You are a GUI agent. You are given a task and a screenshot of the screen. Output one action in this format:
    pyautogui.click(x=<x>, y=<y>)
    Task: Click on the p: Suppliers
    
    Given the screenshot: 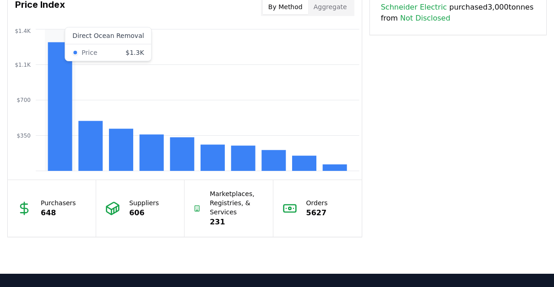 What is the action you would take?
    pyautogui.click(x=144, y=203)
    